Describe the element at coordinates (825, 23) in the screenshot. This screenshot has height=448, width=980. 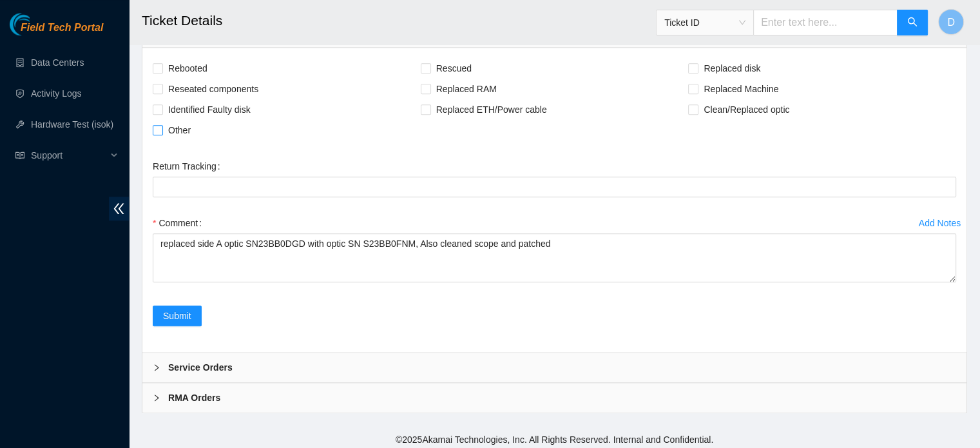
I see `input: Enter text here...` at that location.